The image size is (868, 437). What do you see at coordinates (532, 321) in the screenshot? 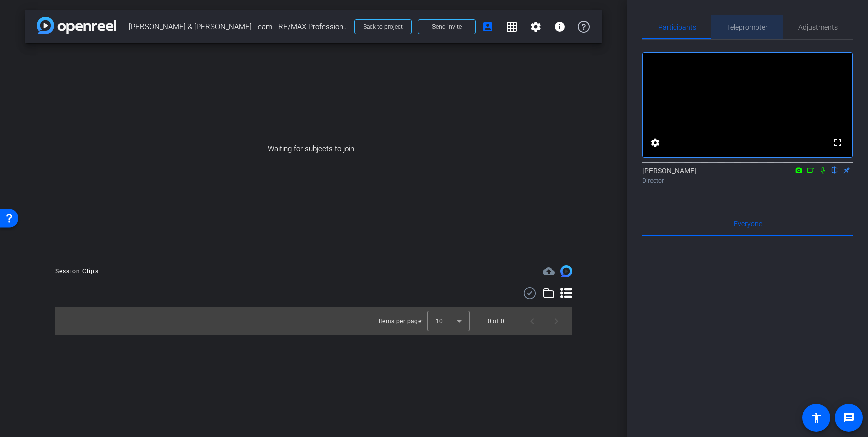
I see `button: Previous page` at bounding box center [532, 321].